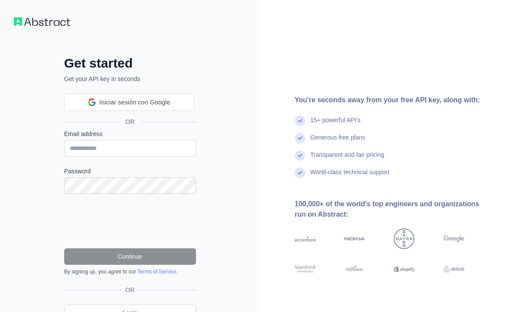 The height and width of the screenshot is (312, 506). What do you see at coordinates (130, 171) in the screenshot?
I see `label: Password` at bounding box center [130, 171].